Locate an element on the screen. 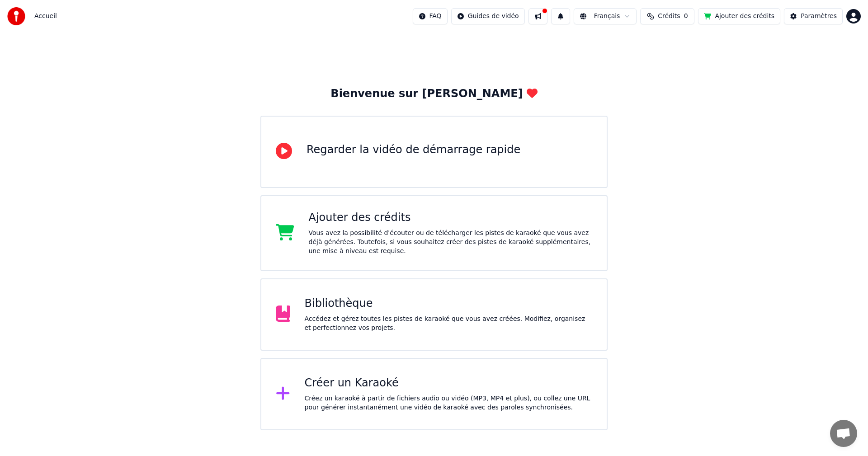 The width and height of the screenshot is (868, 456). img: youka is located at coordinates (16, 16).